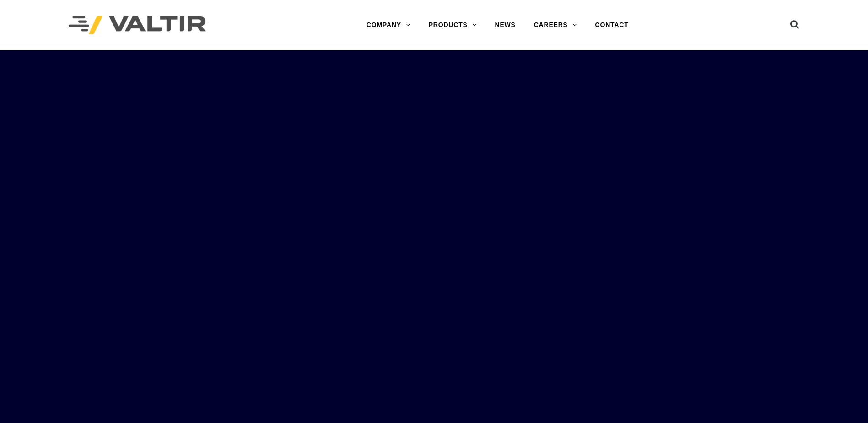 The width and height of the screenshot is (868, 423). What do you see at coordinates (137, 25) in the screenshot?
I see `img: Valtir` at bounding box center [137, 25].